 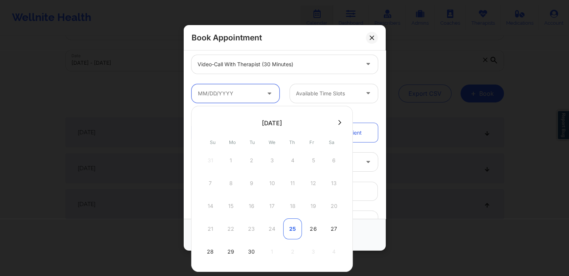 I want to click on a: Not Registered Patient, so click(x=334, y=132).